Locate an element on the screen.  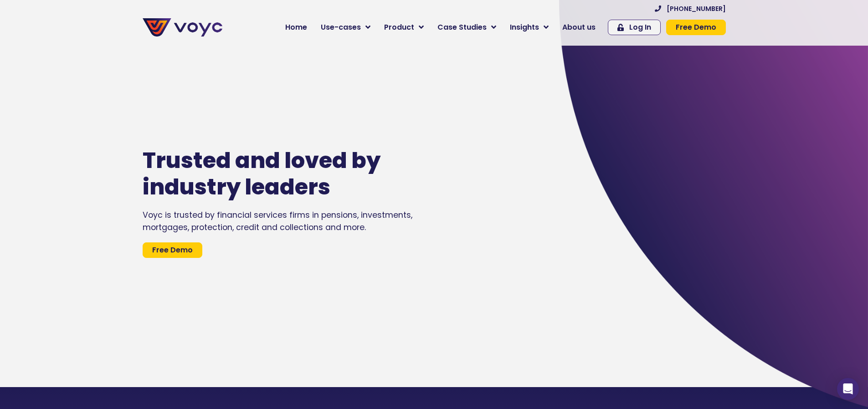
a: Product is located at coordinates (404, 27).